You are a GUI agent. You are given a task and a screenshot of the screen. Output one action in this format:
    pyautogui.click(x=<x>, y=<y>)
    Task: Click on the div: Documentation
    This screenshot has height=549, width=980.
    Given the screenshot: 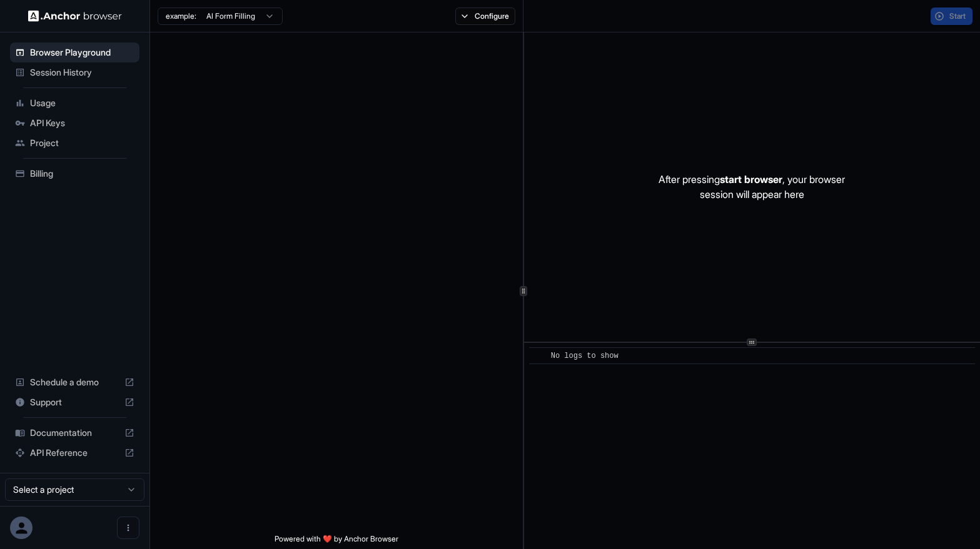 What is the action you would take?
    pyautogui.click(x=75, y=434)
    